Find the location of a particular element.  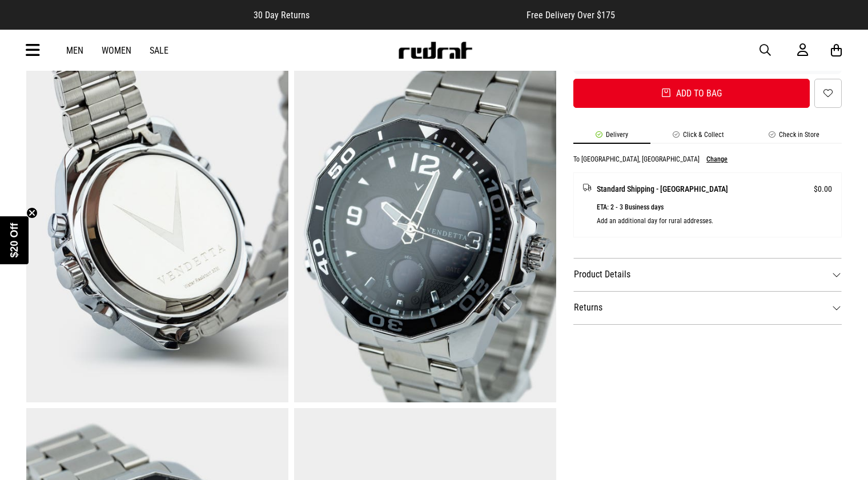

p: ETA: 2 - 3 Business days Add an additional day for rural addresses. is located at coordinates (715, 214).